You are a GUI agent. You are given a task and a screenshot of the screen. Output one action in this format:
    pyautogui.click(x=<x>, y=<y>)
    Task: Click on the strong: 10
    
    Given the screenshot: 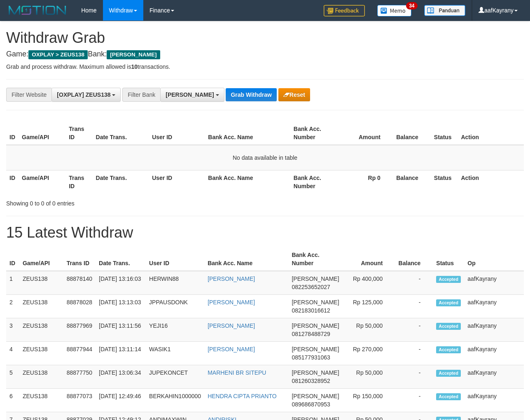 What is the action you would take?
    pyautogui.click(x=134, y=67)
    